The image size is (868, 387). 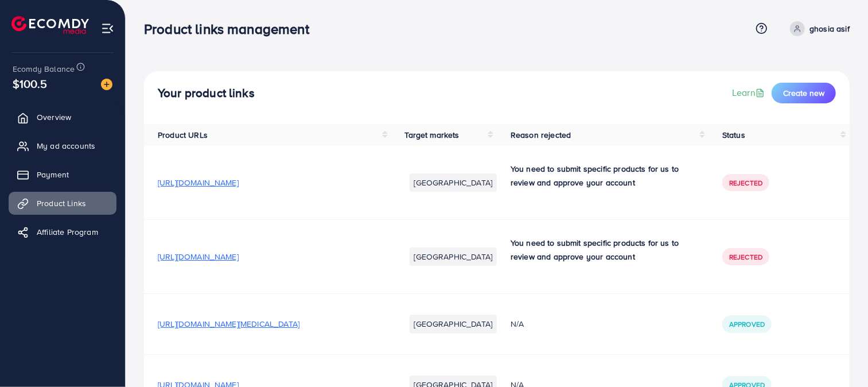 What do you see at coordinates (206, 93) in the screenshot?
I see `h4: Your product links` at bounding box center [206, 93].